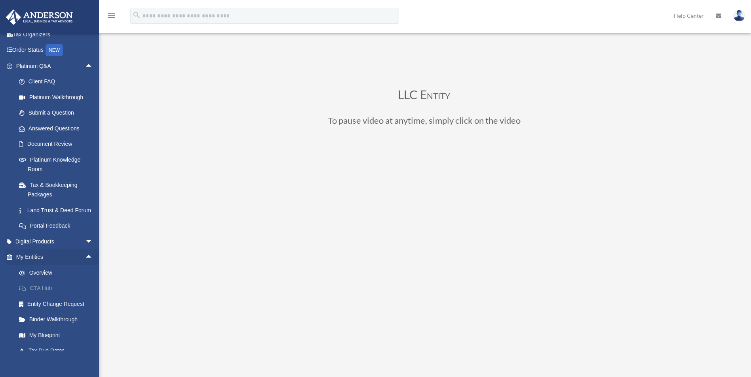 The height and width of the screenshot is (377, 751). What do you see at coordinates (55, 50) in the screenshot?
I see `a: Order StatusNEW` at bounding box center [55, 50].